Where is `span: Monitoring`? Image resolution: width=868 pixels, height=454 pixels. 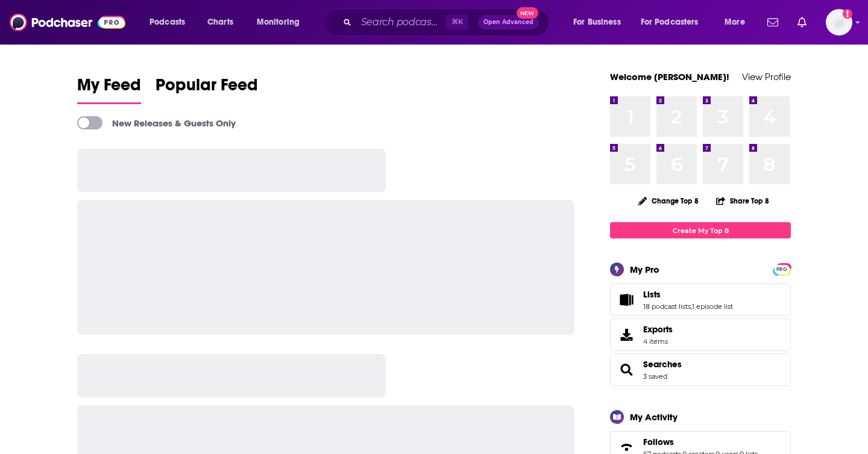
span: Monitoring is located at coordinates (278, 22).